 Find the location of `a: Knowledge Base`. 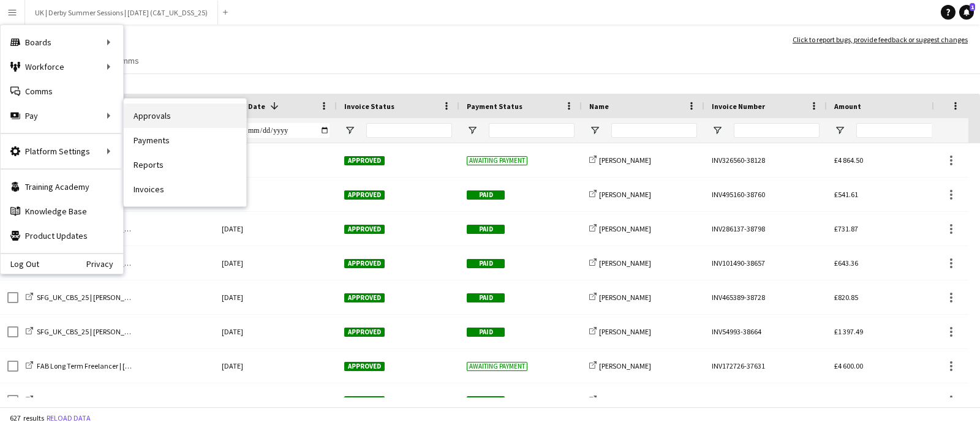

a: Knowledge Base is located at coordinates (62, 211).